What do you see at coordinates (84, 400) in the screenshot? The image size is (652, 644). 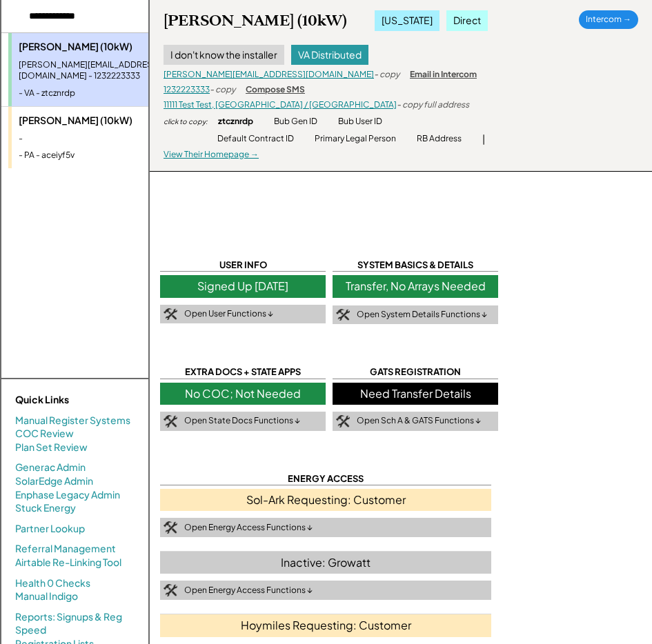 I see `div: Quick Links` at bounding box center [84, 400].